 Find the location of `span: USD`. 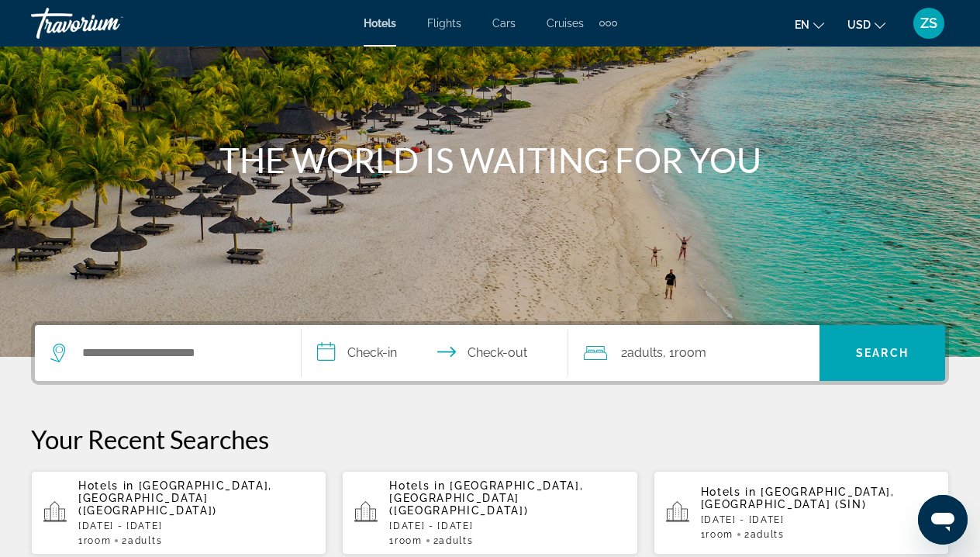

span: USD is located at coordinates (858, 25).